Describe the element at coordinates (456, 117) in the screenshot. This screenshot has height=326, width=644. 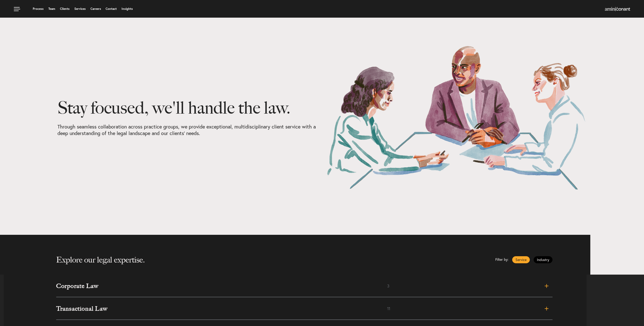
I see `img: Our Services` at that location.